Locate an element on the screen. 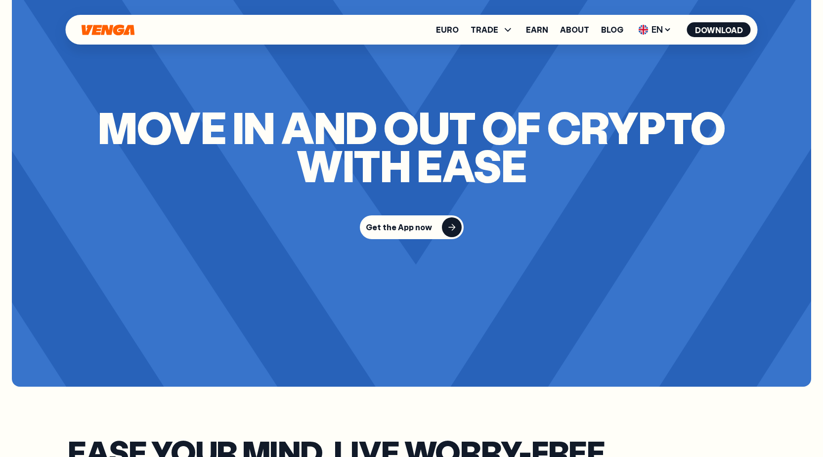  button: Get the App now is located at coordinates (412, 227).